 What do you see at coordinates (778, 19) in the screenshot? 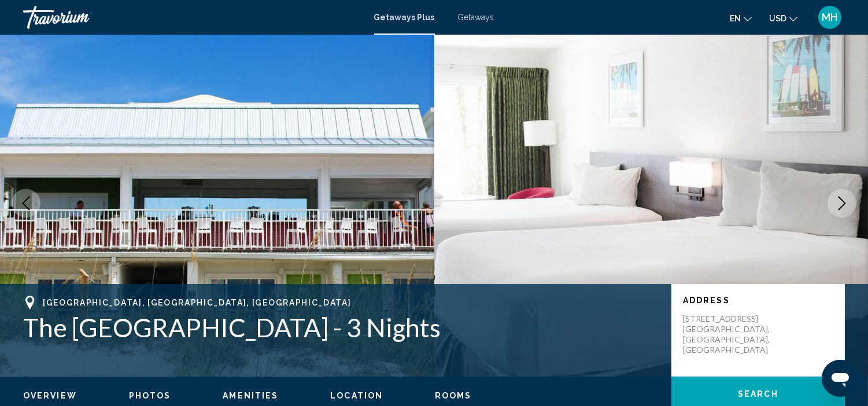
I see `span: USD` at bounding box center [778, 19].